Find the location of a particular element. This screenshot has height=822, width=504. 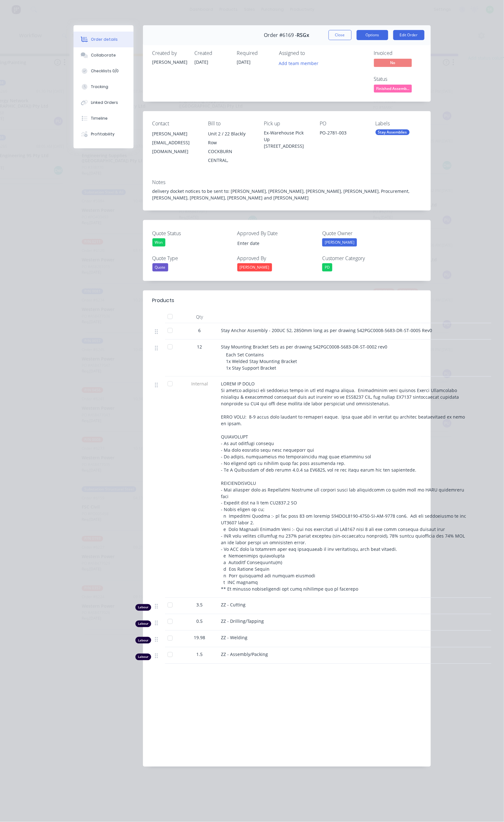

div: Created is located at coordinates (212, 53).